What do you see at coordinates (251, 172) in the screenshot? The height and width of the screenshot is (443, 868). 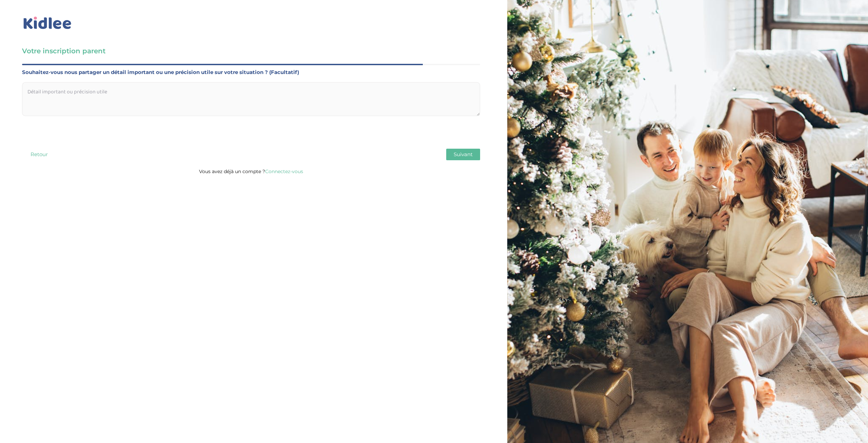 I see `p: Vous avez déjà un compte ?` at bounding box center [251, 172].